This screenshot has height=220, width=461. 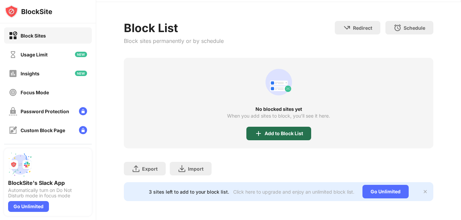 I want to click on div: 3 sites left to add to your block list., so click(x=189, y=191).